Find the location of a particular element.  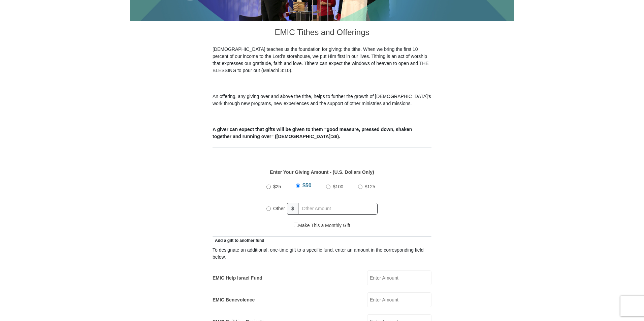

p: An offering, any giving over and above the tithe, helps to further the growth of [DEMOGRAPHIC_DAT... is located at coordinates (322, 100).